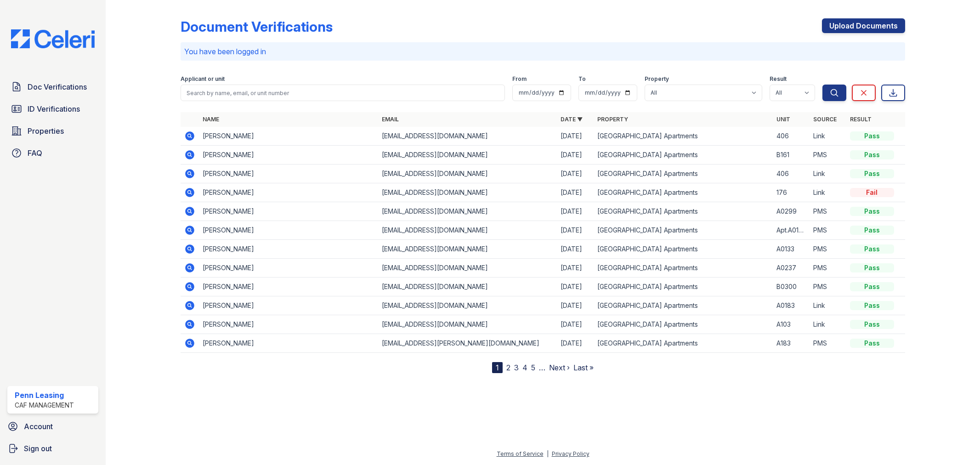 The image size is (980, 465). Describe the element at coordinates (57, 87) in the screenshot. I see `span: Doc Verifications` at that location.